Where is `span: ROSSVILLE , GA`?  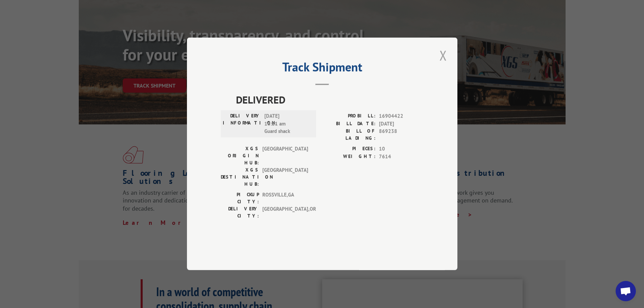
span: ROSSVILLE , GA is located at coordinates (285, 199).